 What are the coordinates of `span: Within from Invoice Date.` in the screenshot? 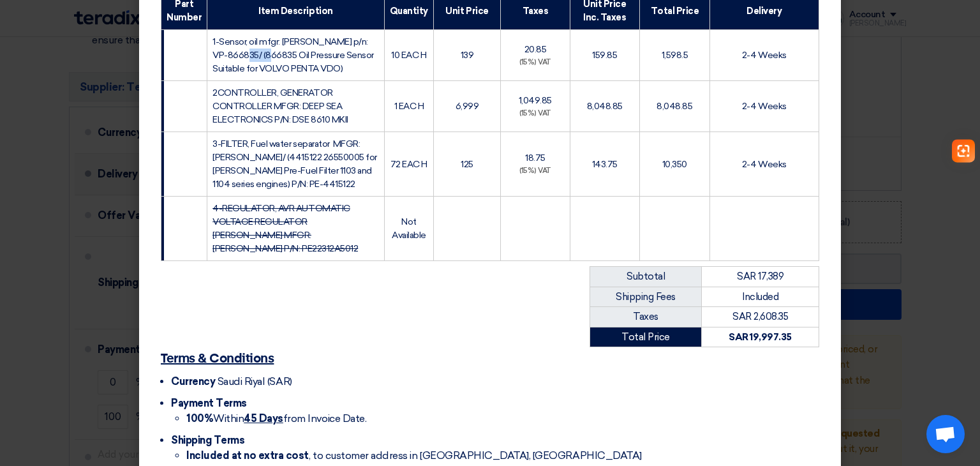 It's located at (276, 418).